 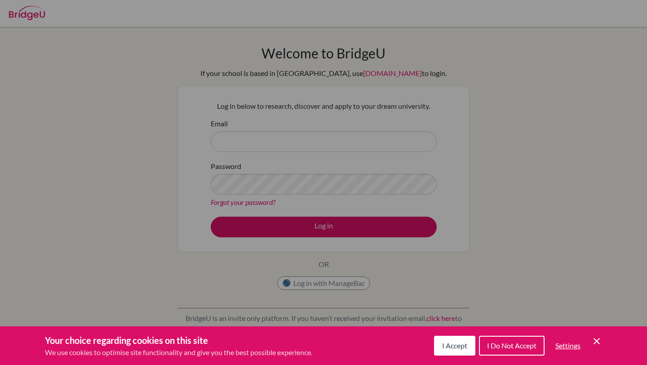 I want to click on span: Settings, so click(x=568, y=345).